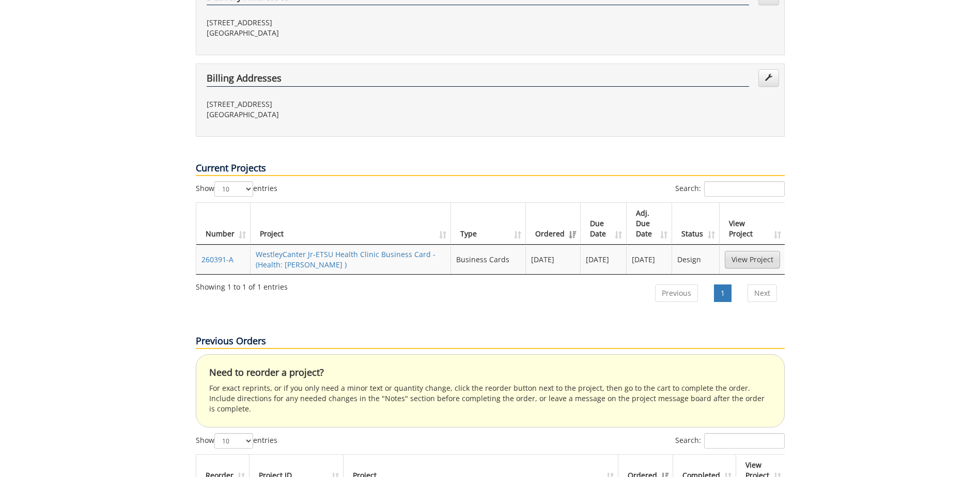 This screenshot has height=477, width=980. I want to click on a: View Project, so click(752, 260).